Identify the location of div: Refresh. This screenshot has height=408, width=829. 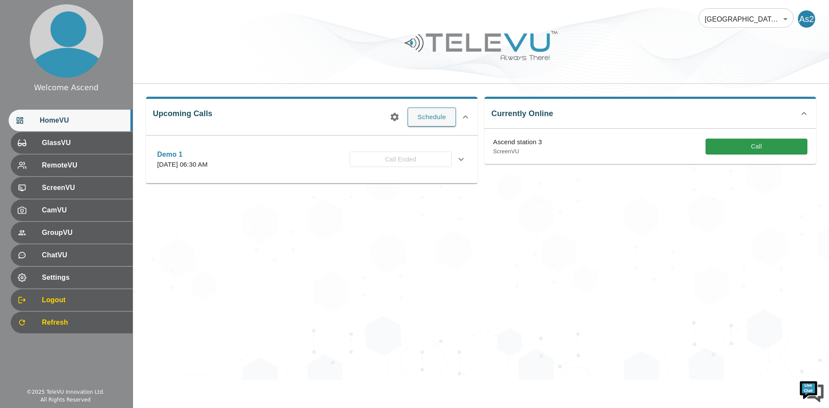
(72, 322).